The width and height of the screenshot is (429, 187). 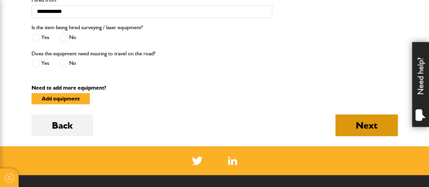 I want to click on button: Next, so click(x=367, y=125).